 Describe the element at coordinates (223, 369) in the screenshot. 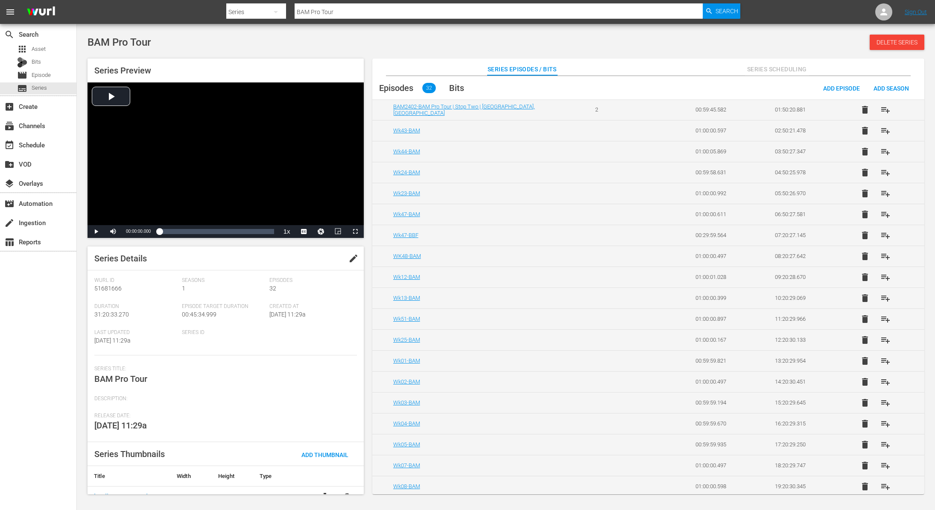

I see `span: Series Title:` at that location.